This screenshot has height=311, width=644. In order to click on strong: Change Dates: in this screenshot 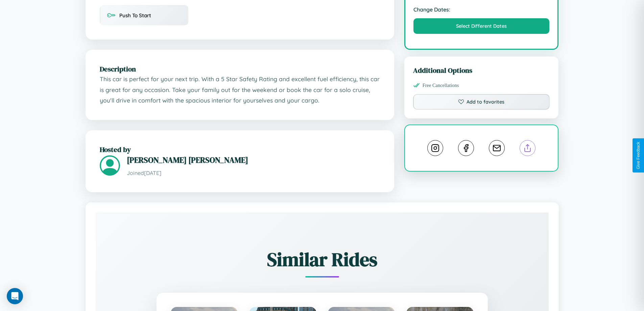, I will do `click(481, 9)`.